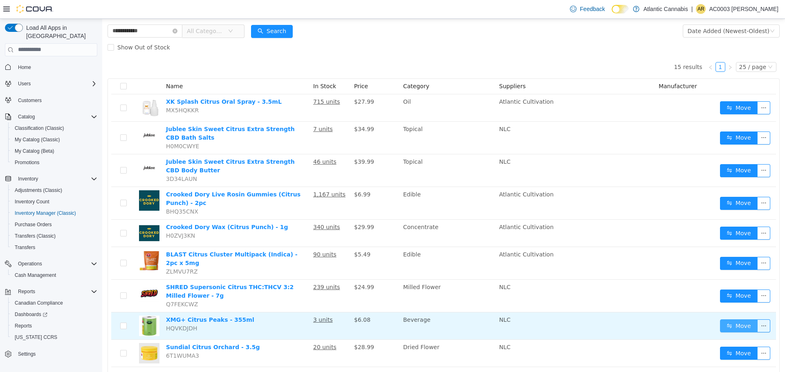 The height and width of the screenshot is (372, 785). I want to click on i: icon: down, so click(128, 13).